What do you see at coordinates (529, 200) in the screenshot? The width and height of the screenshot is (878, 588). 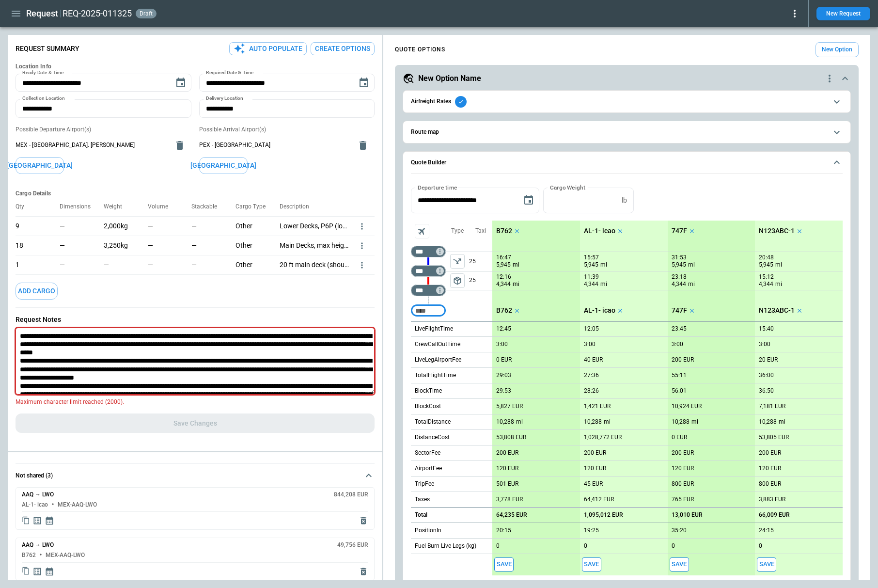 I see `button: Choose date, selected date is Sep 8, 2025` at bounding box center [529, 200].